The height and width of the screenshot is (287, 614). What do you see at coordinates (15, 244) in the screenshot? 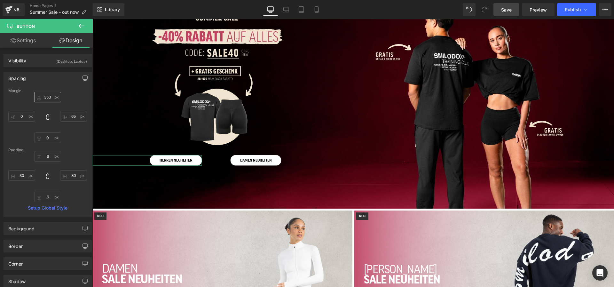
I see `div: Border` at bounding box center [15, 244].